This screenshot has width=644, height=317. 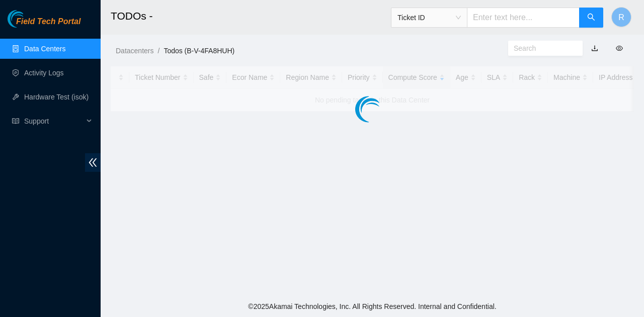 I want to click on a: Todos (B-V-4FA8HUH), so click(x=198, y=51).